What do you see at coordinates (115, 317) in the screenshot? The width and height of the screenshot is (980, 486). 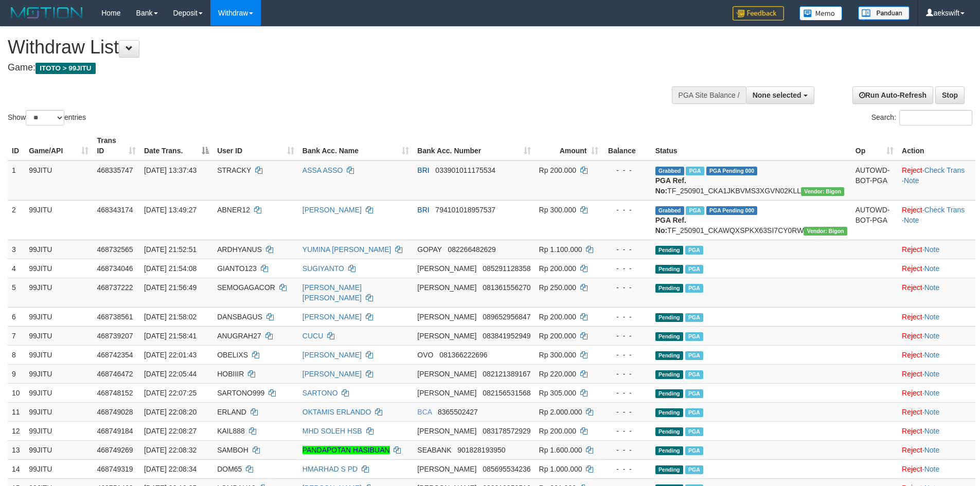 I see `span: 468738561` at bounding box center [115, 317].